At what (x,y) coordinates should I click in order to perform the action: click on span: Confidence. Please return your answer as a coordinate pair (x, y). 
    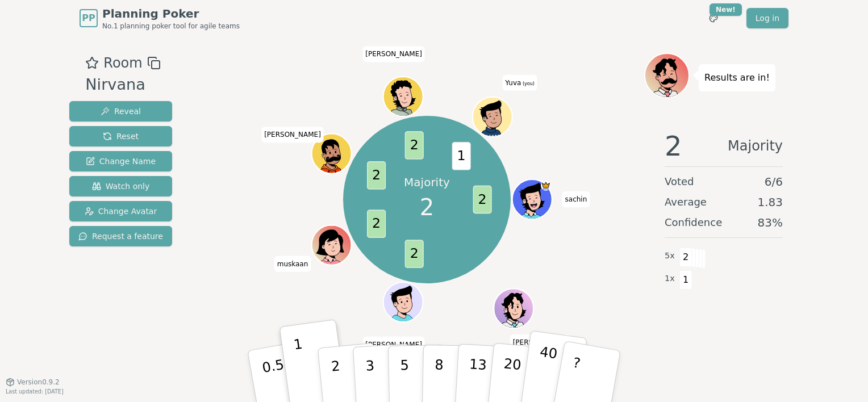
    Looking at the image, I should click on (693, 223).